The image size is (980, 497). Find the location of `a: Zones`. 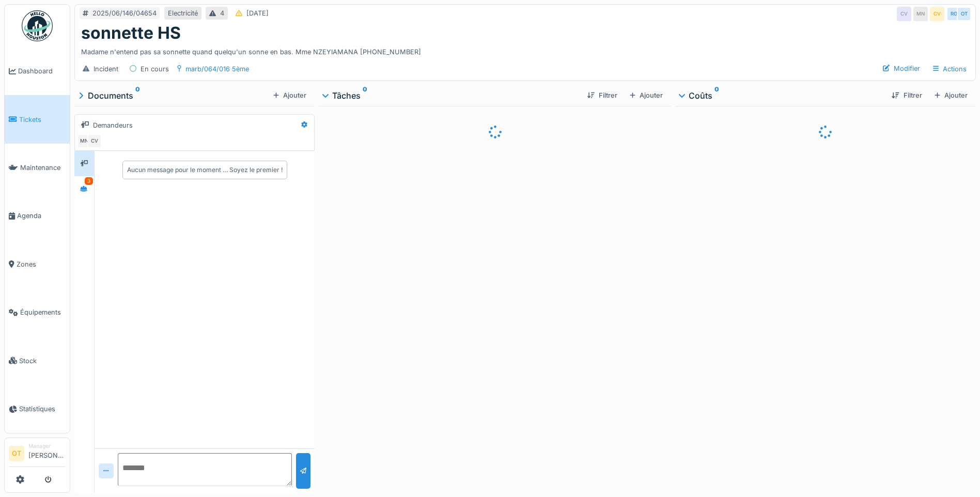

a: Zones is located at coordinates (37, 264).